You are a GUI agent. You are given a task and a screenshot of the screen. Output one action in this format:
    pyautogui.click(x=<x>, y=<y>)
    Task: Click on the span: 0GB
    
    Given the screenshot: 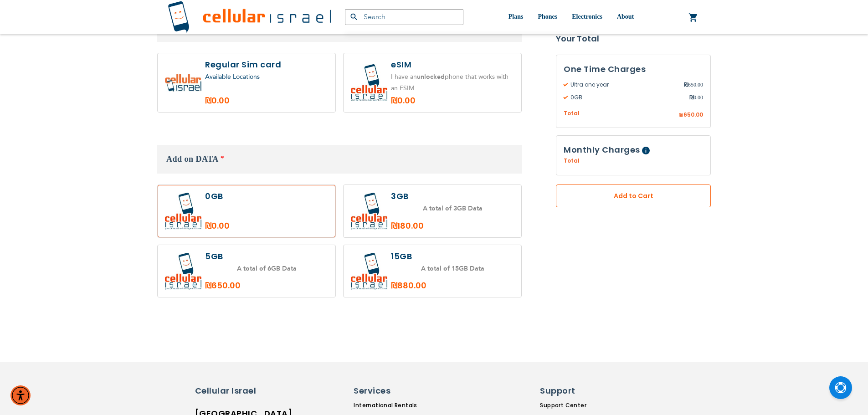 What is the action you would take?
    pyautogui.click(x=627, y=98)
    